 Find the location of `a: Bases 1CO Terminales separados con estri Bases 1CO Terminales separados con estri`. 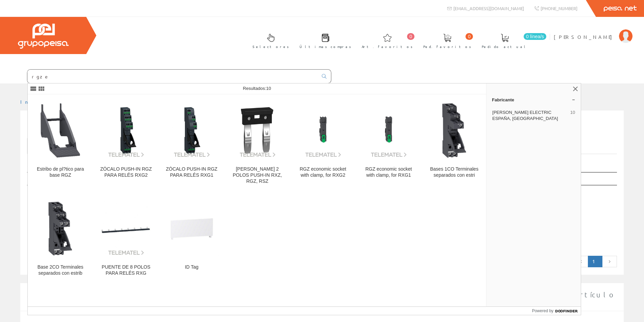

a: Bases 1CO Terminales separados con estri Bases 1CO Terminales separados con estri is located at coordinates (454, 143).